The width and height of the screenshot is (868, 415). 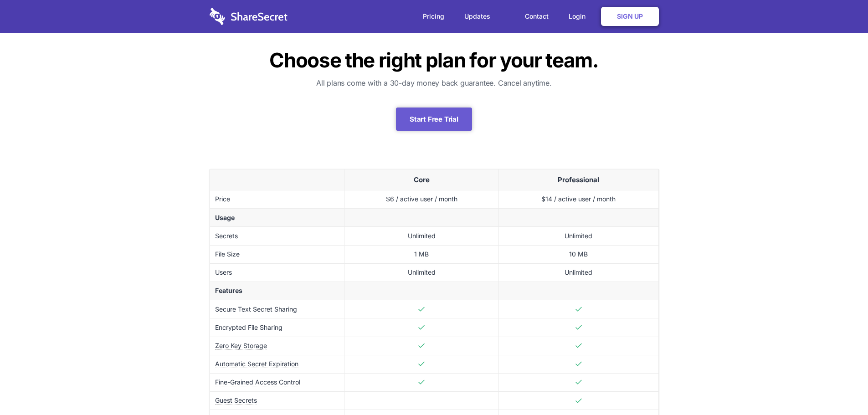 I want to click on td: 1 MB, so click(x=421, y=254).